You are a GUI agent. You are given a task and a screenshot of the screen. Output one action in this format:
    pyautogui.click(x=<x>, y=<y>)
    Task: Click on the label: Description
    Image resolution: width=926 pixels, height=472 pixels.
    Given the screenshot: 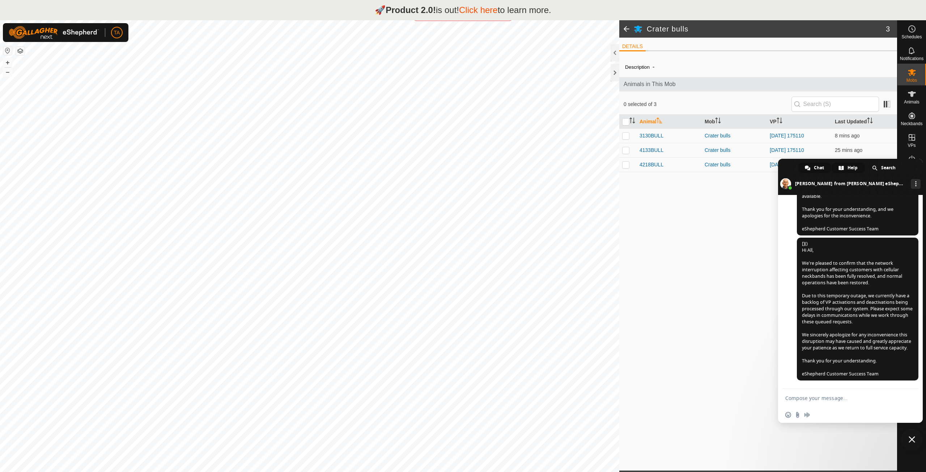 What is the action you would take?
    pyautogui.click(x=638, y=67)
    